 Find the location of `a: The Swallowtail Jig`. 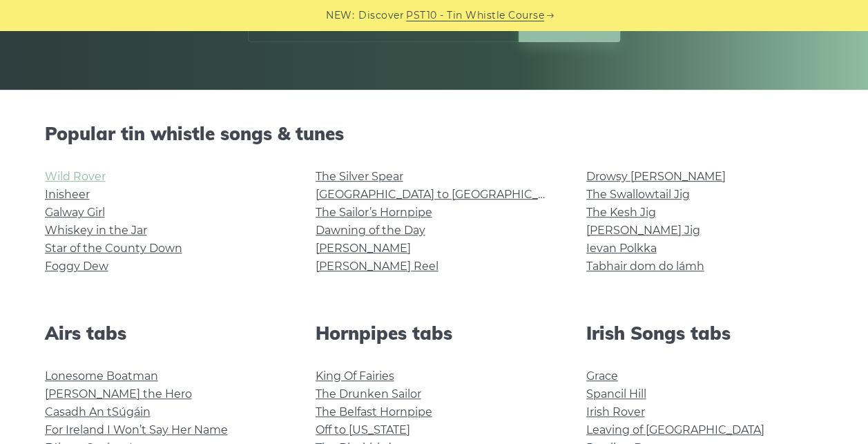

a: The Swallowtail Jig is located at coordinates (638, 194).